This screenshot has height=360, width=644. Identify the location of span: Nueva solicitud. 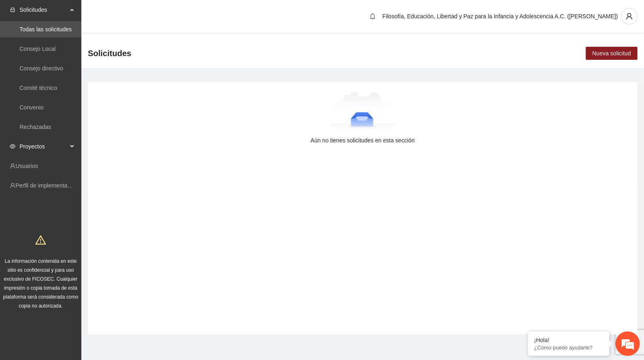
(612, 53).